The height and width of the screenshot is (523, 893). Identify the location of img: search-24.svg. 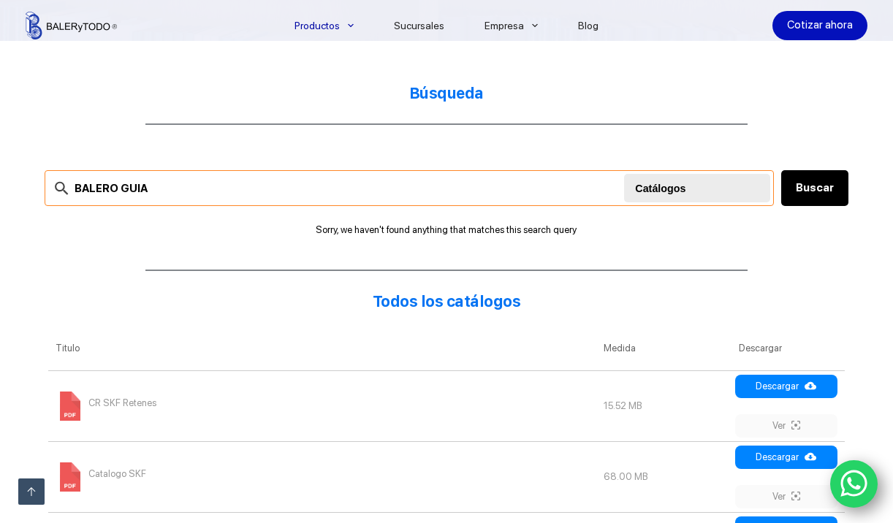
(61, 188).